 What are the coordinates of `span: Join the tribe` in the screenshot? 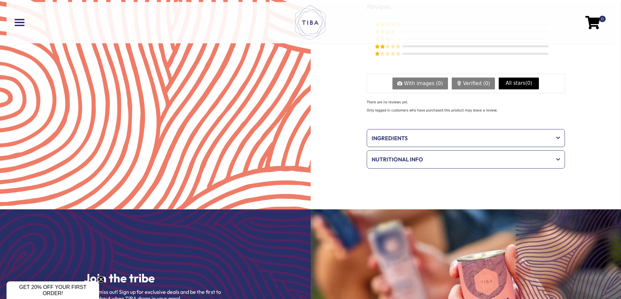 It's located at (119, 278).